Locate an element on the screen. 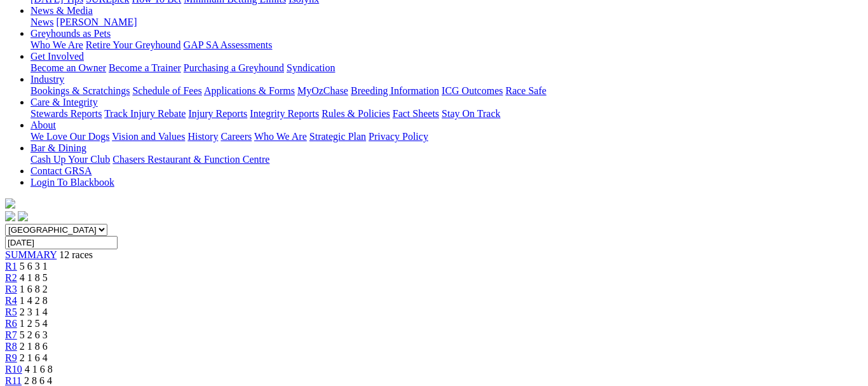 The width and height of the screenshot is (868, 386). a: Injury Reports is located at coordinates (217, 113).